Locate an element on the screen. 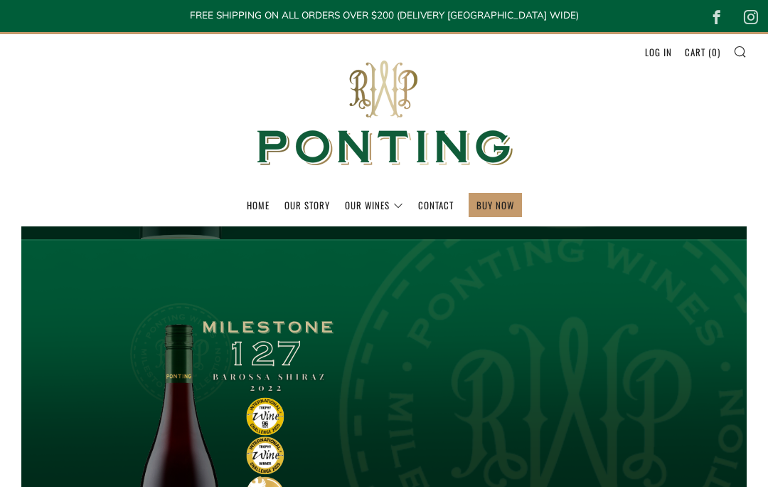  a: Our Wines is located at coordinates (374, 205).